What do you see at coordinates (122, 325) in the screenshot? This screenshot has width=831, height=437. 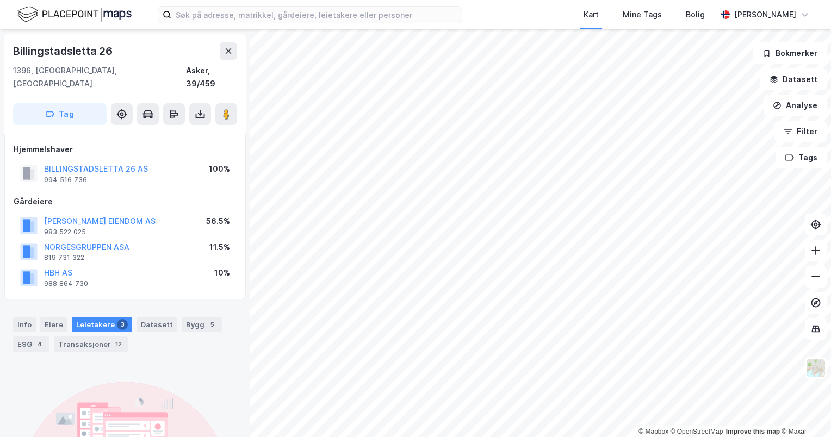 I see `div: 3` at bounding box center [122, 325].